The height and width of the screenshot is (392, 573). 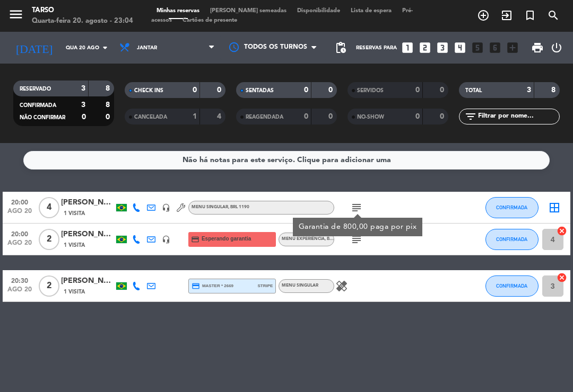 I want to click on span: RESERVAR MESA, so click(x=483, y=16).